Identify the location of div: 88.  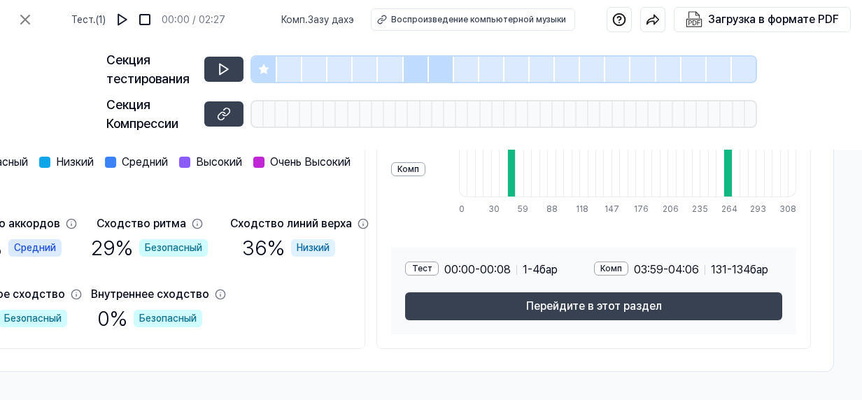
(550, 209).